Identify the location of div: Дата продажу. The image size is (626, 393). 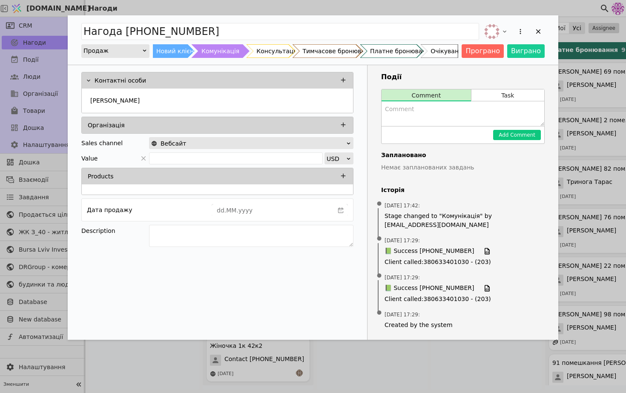
(109, 210).